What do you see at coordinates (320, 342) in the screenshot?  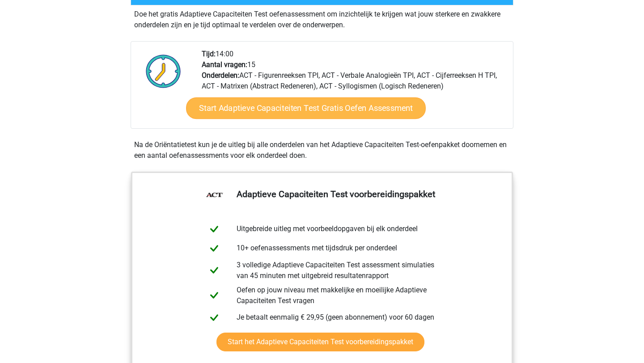 I see `a: Start het Adaptieve Capaciteiten Test voorbereidingspakket` at bounding box center [320, 342].